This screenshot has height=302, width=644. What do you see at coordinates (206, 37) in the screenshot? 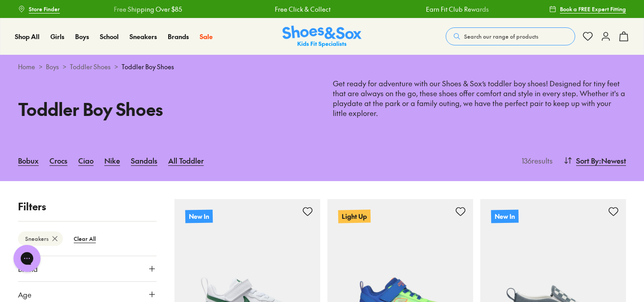
I see `a: Sale` at bounding box center [206, 37].